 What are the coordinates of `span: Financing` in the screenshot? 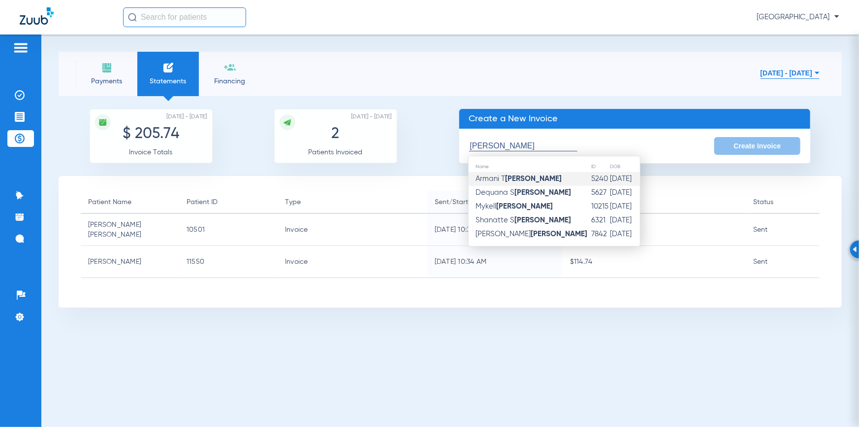 It's located at (230, 81).